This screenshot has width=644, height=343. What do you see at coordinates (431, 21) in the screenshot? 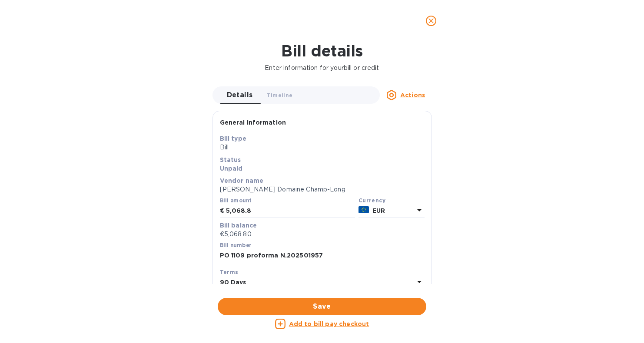
I see `button: close` at bounding box center [431, 21].